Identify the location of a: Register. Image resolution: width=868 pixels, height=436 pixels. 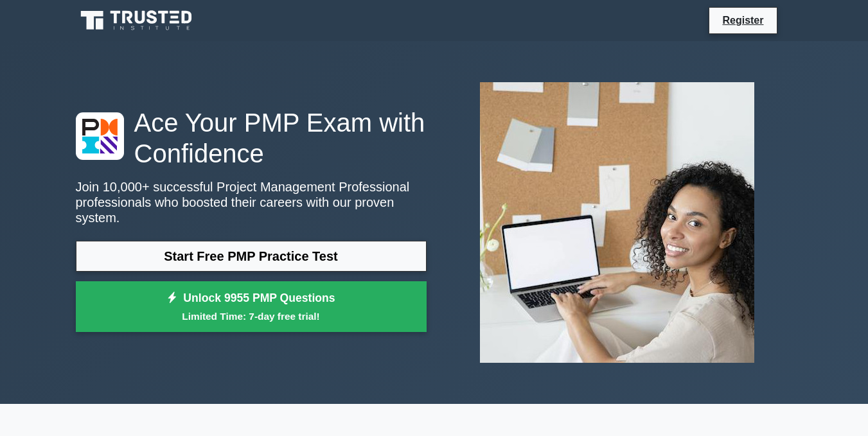
(743, 20).